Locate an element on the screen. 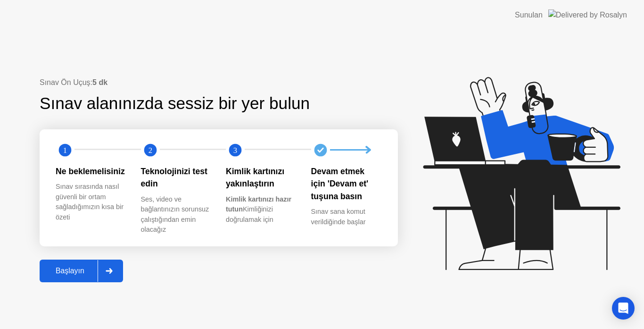 The height and width of the screenshot is (329, 644). b: Kimlik kartınızı hazır tutun is located at coordinates (258, 204).